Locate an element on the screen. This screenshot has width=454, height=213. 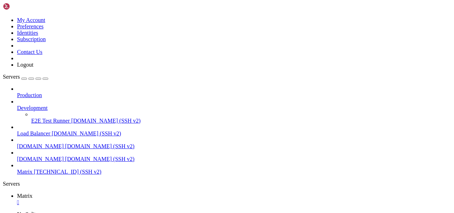
div: Servers is located at coordinates (227, 184).